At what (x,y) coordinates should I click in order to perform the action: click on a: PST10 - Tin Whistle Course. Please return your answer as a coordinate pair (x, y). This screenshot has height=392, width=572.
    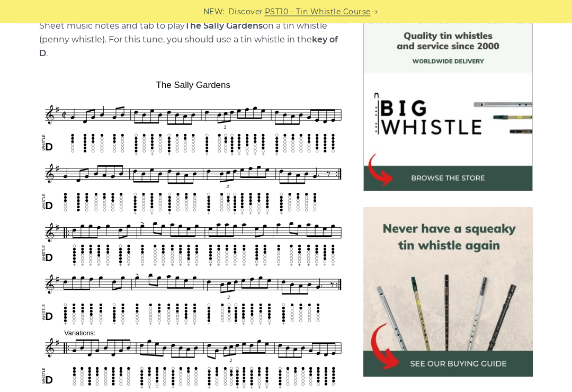
    Looking at the image, I should click on (318, 12).